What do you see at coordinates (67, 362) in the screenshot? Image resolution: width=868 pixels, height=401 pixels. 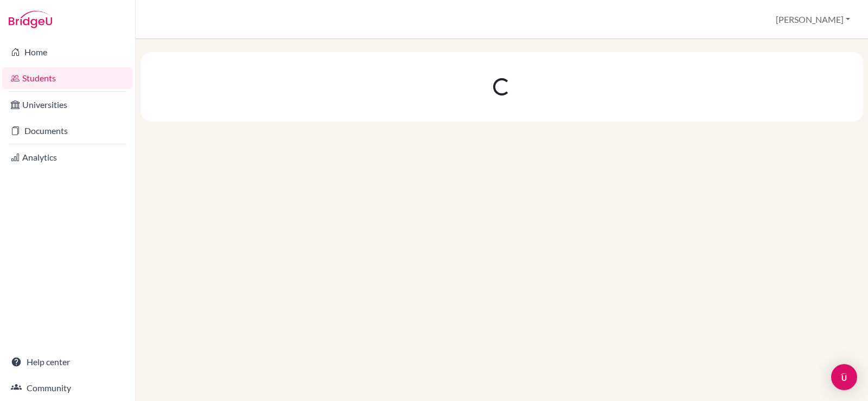 I see `a: Help center` at bounding box center [67, 362].